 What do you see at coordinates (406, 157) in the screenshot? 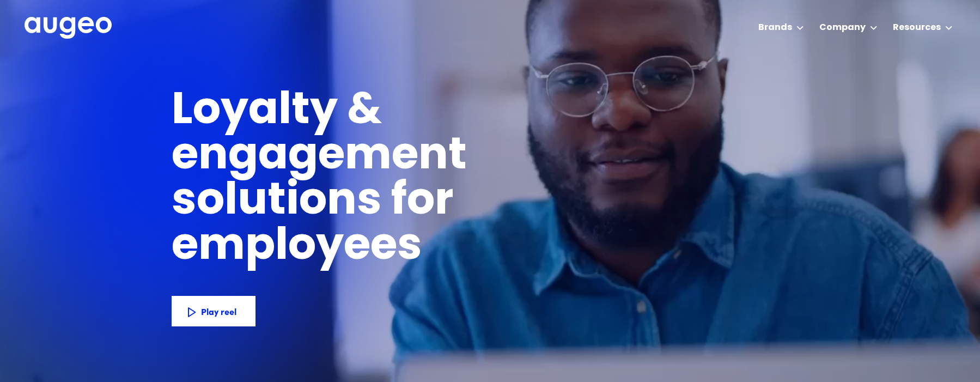
I see `h1: Loyalty & engagement solutions for` at bounding box center [406, 157].